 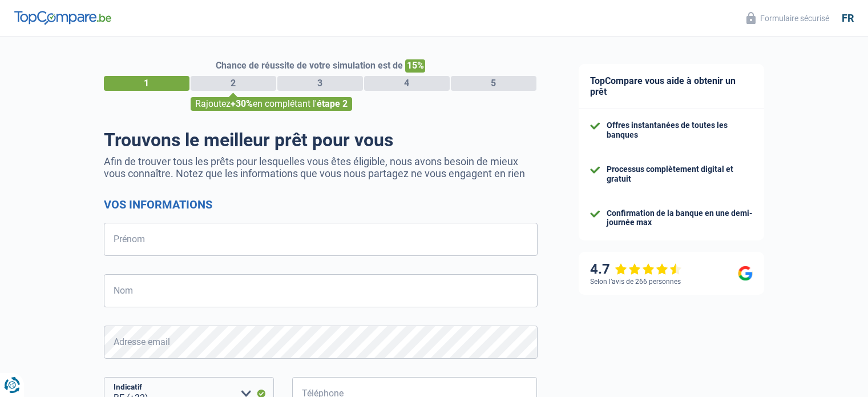 What do you see at coordinates (407, 84) in the screenshot?
I see `div: 4` at bounding box center [407, 84].